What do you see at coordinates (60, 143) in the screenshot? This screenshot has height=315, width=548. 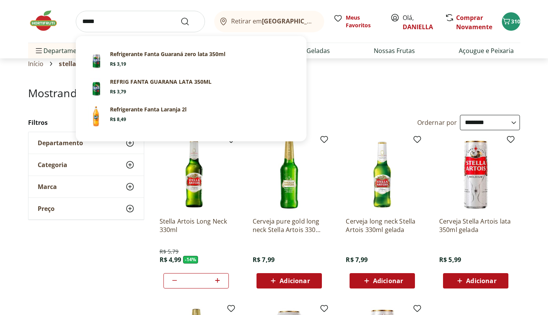 I see `span: Departamento` at bounding box center [60, 143].